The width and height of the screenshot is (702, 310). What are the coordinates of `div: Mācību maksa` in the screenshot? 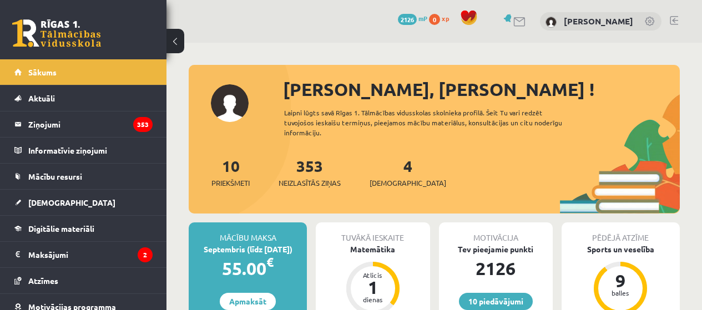 It's located at (248, 233).